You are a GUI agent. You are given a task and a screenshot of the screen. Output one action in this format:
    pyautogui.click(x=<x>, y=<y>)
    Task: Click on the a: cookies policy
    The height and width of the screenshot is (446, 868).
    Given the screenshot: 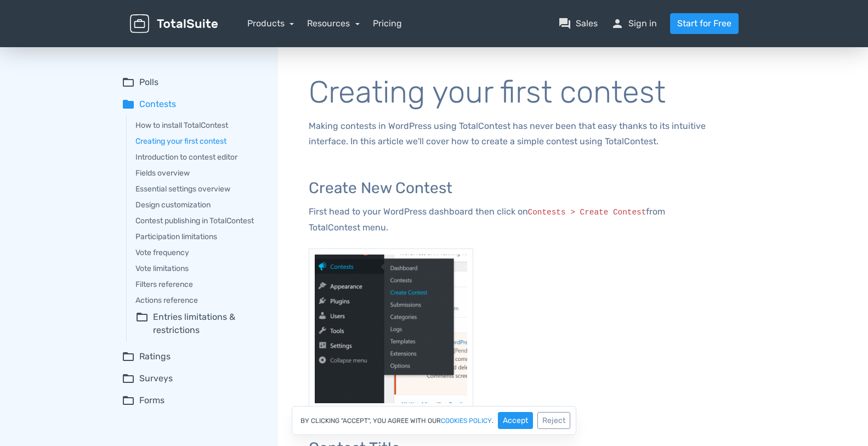 What is the action you would take?
    pyautogui.click(x=466, y=421)
    